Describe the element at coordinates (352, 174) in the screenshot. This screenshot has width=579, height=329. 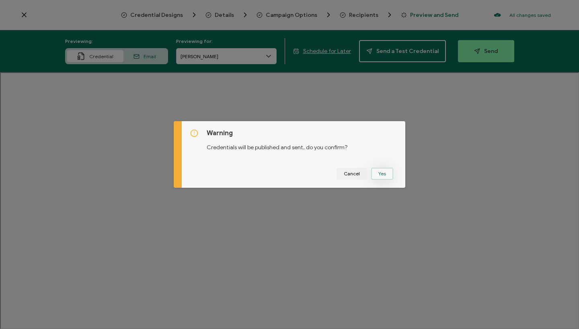
I see `span: Cancel` at that location.